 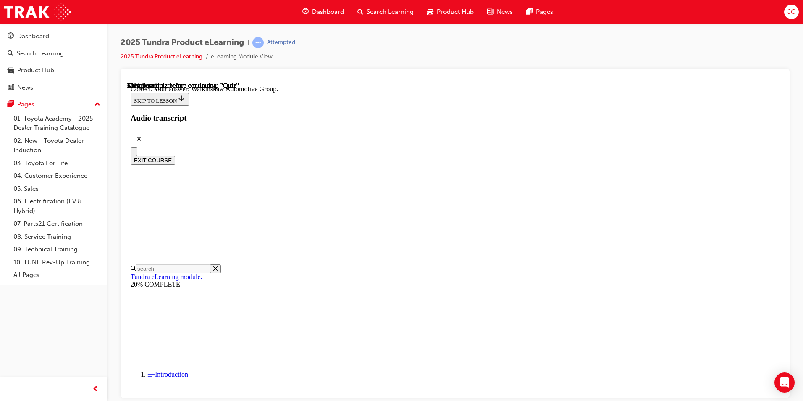 I want to click on a: car-iconProduct Hub, so click(x=450, y=12).